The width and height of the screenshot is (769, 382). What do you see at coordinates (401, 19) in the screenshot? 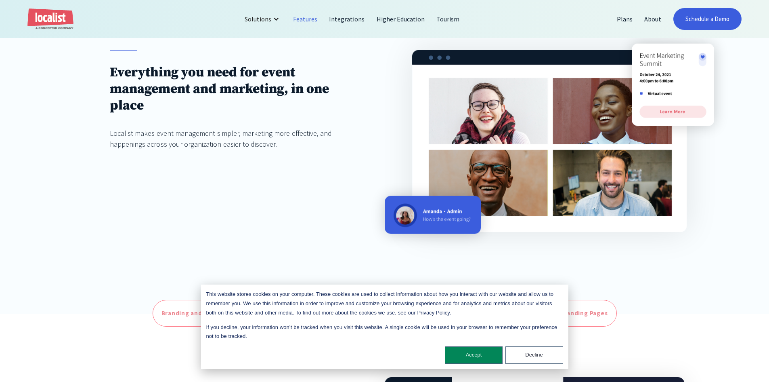
I see `a: Higher Education` at bounding box center [401, 19].